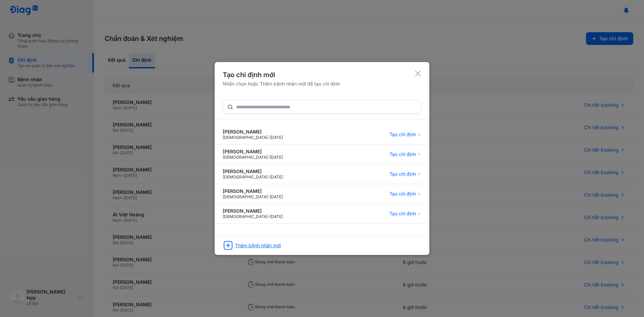 The image size is (644, 317). Describe the element at coordinates (281, 75) in the screenshot. I see `div: Tạo chỉ định mới` at that location.